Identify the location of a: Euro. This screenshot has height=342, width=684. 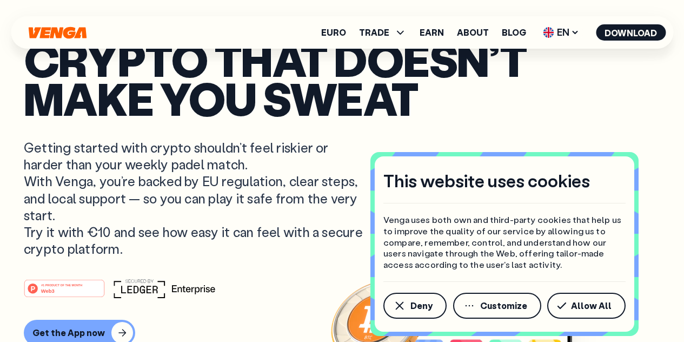
(334, 32).